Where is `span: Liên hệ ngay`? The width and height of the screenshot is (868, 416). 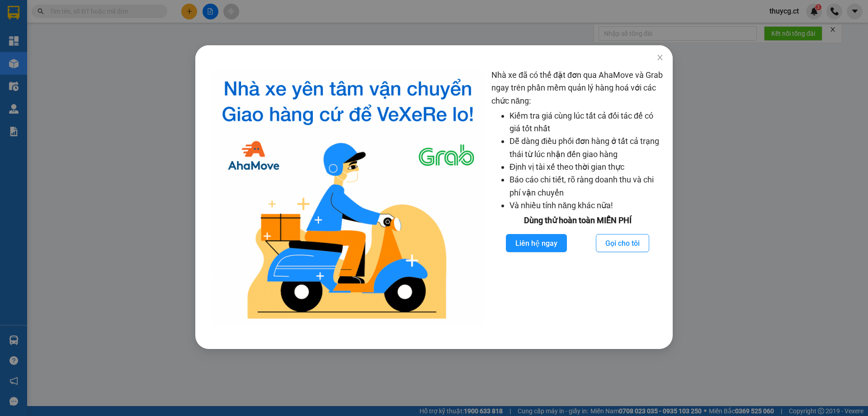
span: Liên hệ ngay is located at coordinates (536, 243).